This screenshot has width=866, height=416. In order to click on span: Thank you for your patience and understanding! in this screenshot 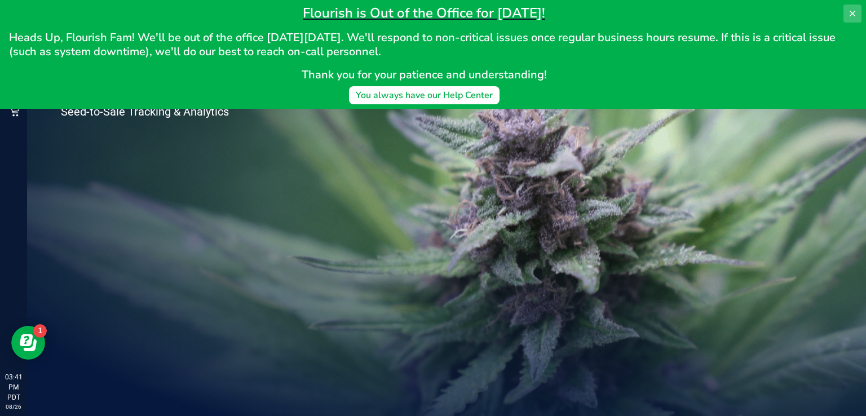, I will do `click(424, 74)`.